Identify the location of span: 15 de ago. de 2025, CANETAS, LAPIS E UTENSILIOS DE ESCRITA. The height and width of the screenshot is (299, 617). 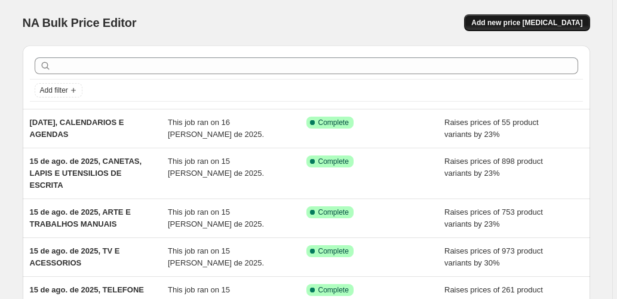
(86, 173).